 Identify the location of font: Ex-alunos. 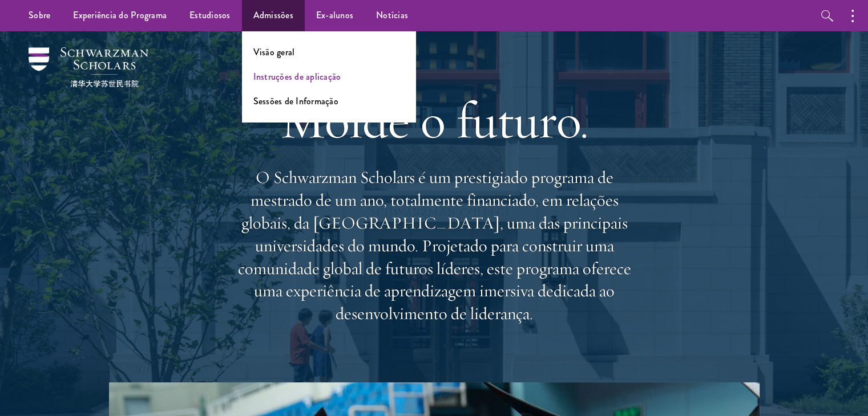
(334, 15).